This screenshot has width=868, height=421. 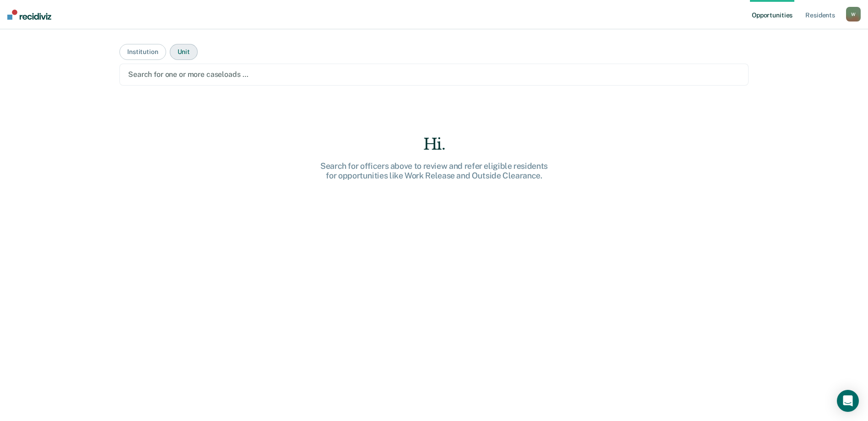 I want to click on button: W, so click(x=853, y=14).